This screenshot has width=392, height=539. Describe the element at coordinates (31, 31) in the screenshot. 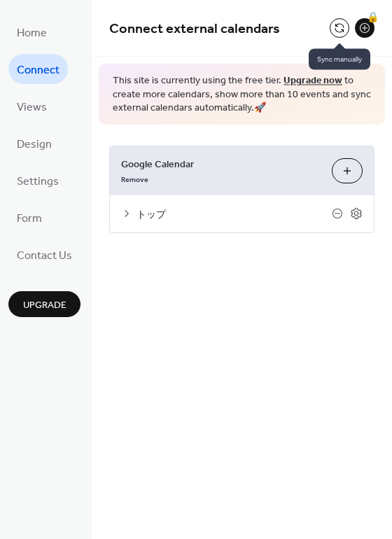

I see `a: Home` at that location.